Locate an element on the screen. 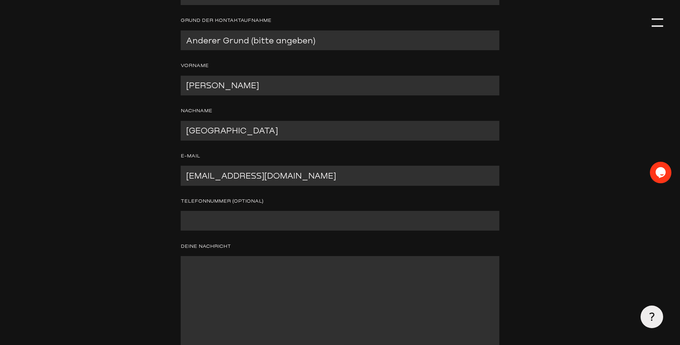  label: Vorname is located at coordinates (340, 66).